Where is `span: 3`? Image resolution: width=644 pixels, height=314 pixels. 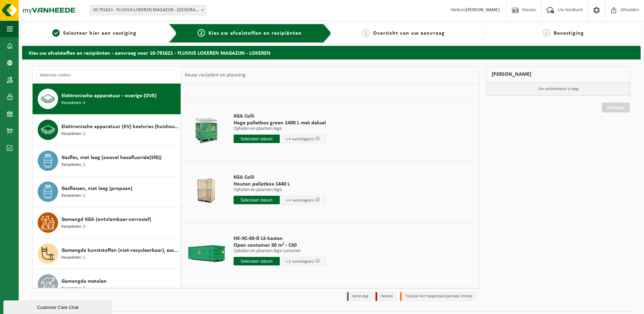
span: 3 is located at coordinates (366, 33).